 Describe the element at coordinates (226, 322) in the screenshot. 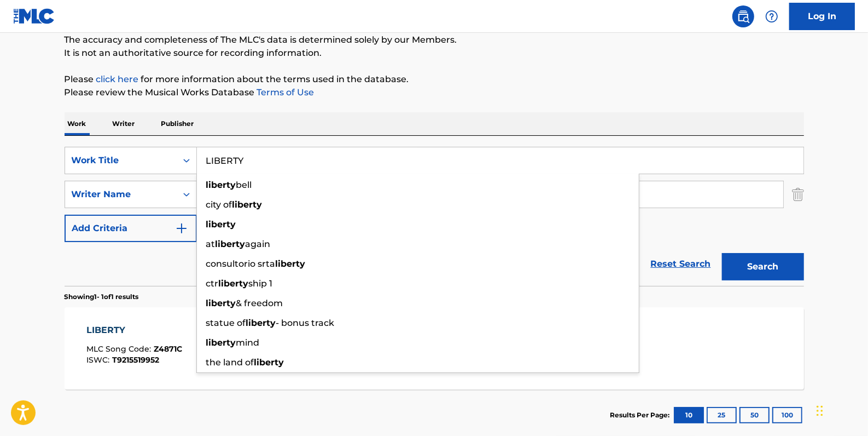

I see `span: statue of` at that location.